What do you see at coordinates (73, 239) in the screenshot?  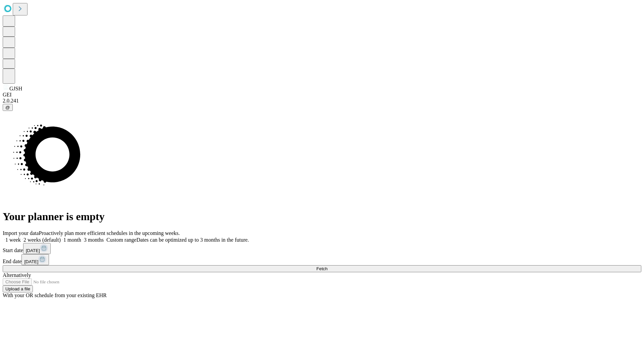 I see `span: 1 month` at bounding box center [73, 239].